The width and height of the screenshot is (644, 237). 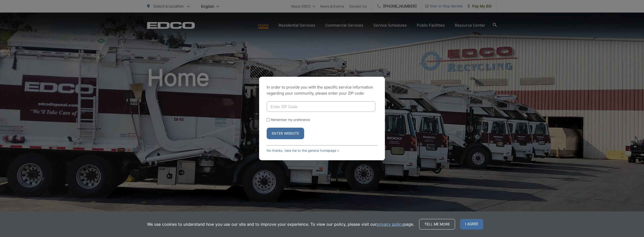 I want to click on a: No thanks, take me to the general homepage >, so click(x=303, y=151).